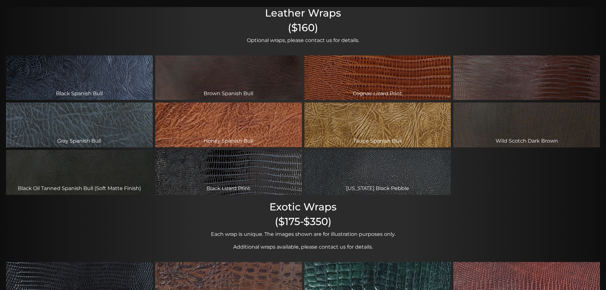  What do you see at coordinates (229, 78) in the screenshot?
I see `div: Brown Spanish Bull` at bounding box center [229, 78].